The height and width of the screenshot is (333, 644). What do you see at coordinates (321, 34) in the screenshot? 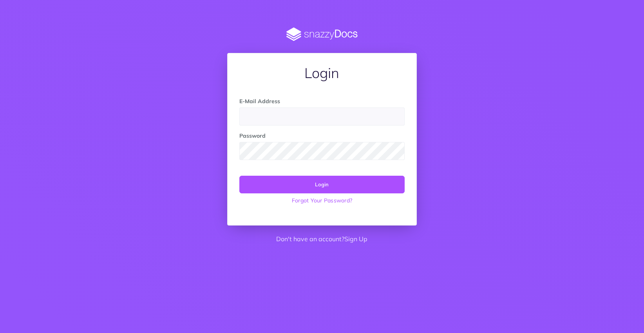
I see `img: SnazzyDocs Logo` at bounding box center [321, 34].